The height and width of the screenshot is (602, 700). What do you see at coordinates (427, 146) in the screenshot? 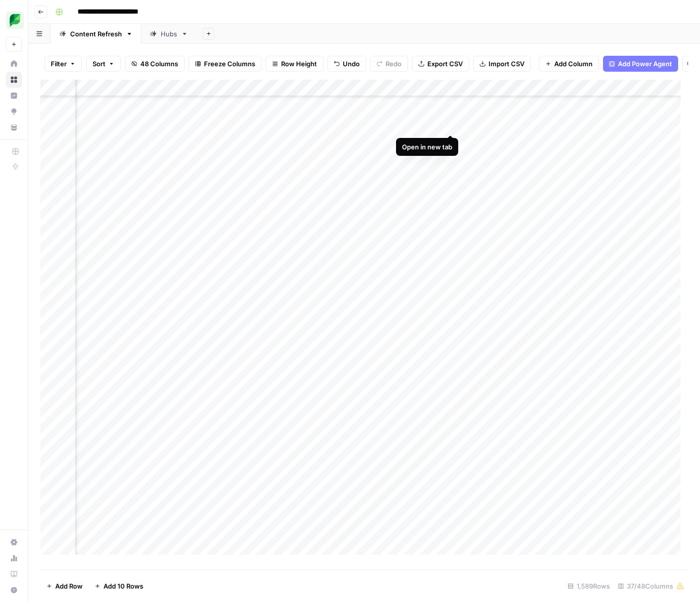
I see `div: Open in new tab` at bounding box center [427, 146].